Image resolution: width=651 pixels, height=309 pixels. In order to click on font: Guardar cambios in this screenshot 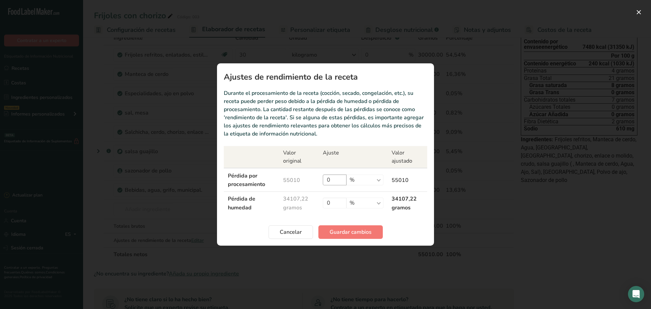, I will do `click(351, 232)`.